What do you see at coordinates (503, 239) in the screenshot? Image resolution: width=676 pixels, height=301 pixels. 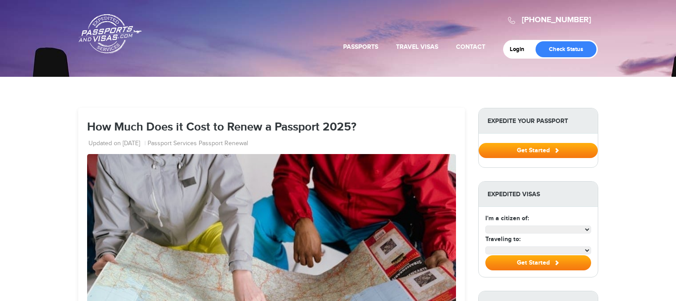 I see `label: Traveling to:` at bounding box center [503, 239].